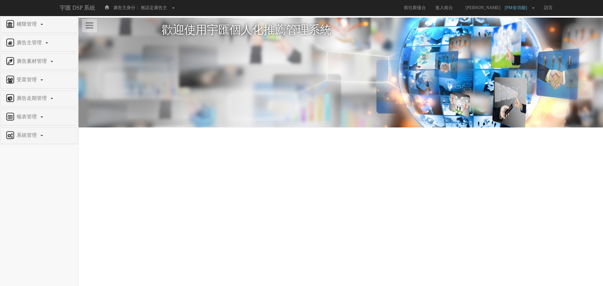 The height and width of the screenshot is (286, 603). Describe the element at coordinates (39, 117) in the screenshot. I see `a: 報表管理` at that location.